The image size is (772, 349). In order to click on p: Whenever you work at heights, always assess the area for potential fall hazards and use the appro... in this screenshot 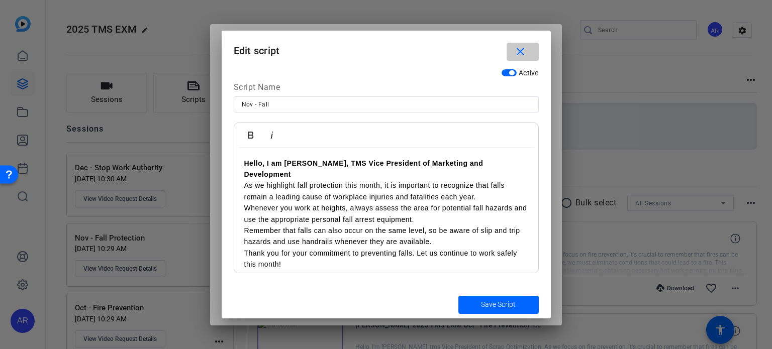, I will do `click(386, 214)`.